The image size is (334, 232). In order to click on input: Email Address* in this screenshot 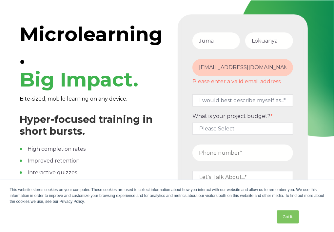, I will do `click(242, 67)`.